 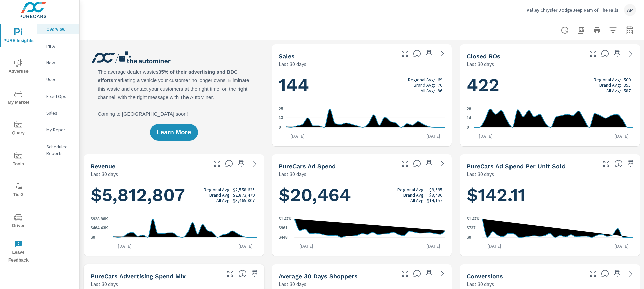 I want to click on text: $0, so click(x=93, y=237).